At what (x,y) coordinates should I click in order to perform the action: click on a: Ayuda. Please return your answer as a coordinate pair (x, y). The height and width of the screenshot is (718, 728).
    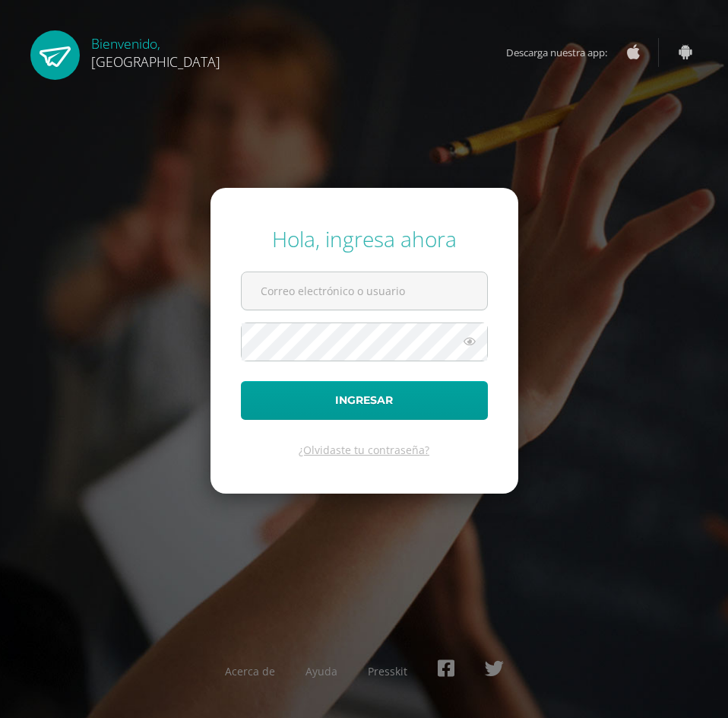
    Looking at the image, I should click on (322, 670).